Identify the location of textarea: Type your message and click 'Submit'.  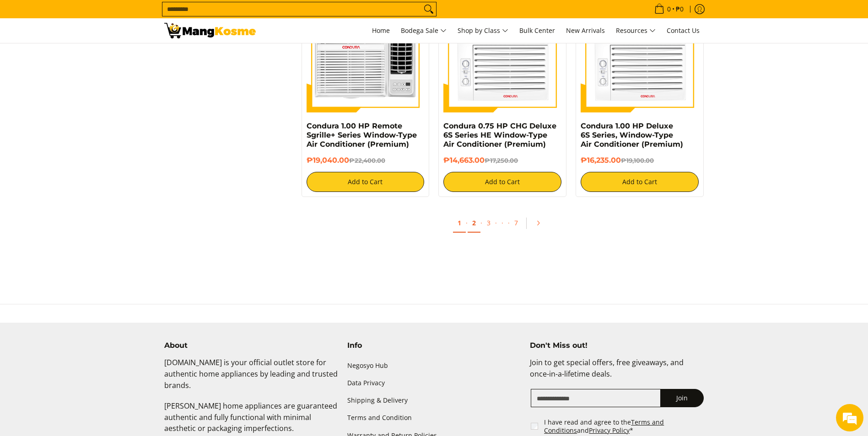
(89, 265).